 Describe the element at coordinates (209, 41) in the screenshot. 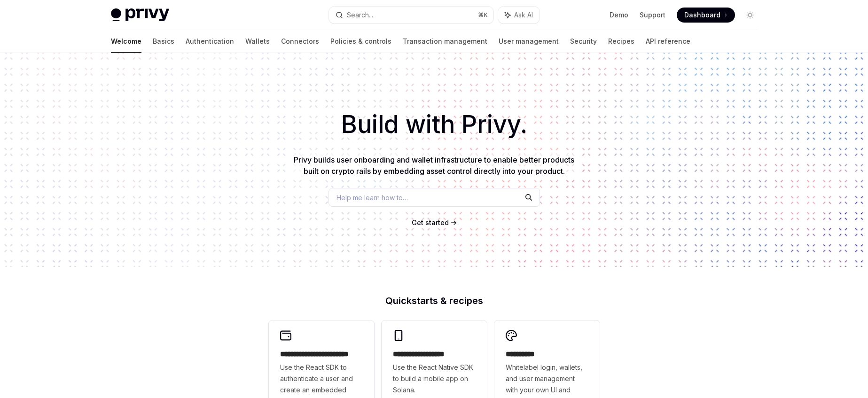

I see `a: Authentication` at that location.